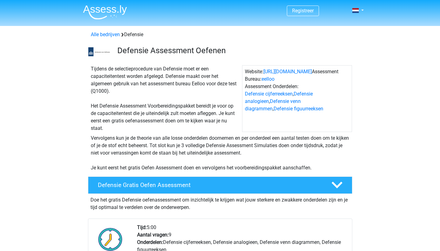  Describe the element at coordinates (232, 50) in the screenshot. I see `h3: Defensie Assessment Oefenen` at that location.